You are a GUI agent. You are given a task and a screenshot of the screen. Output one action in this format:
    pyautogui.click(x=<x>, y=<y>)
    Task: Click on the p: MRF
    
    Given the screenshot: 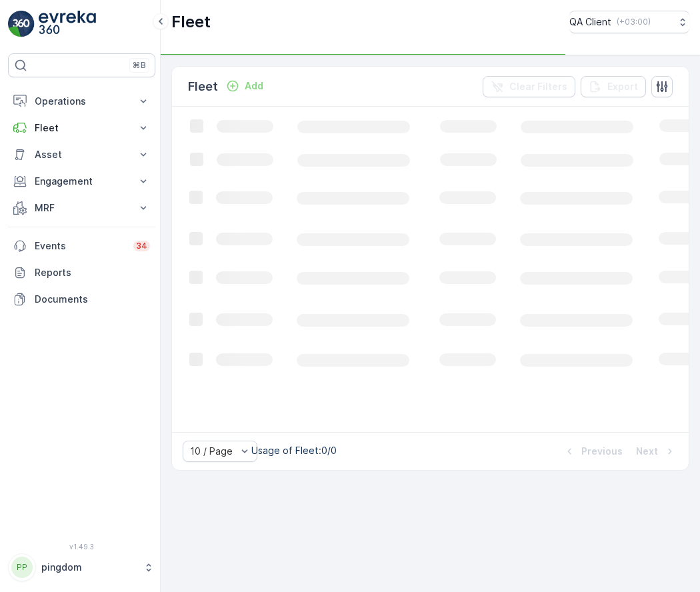 What is the action you would take?
    pyautogui.click(x=81, y=208)
    